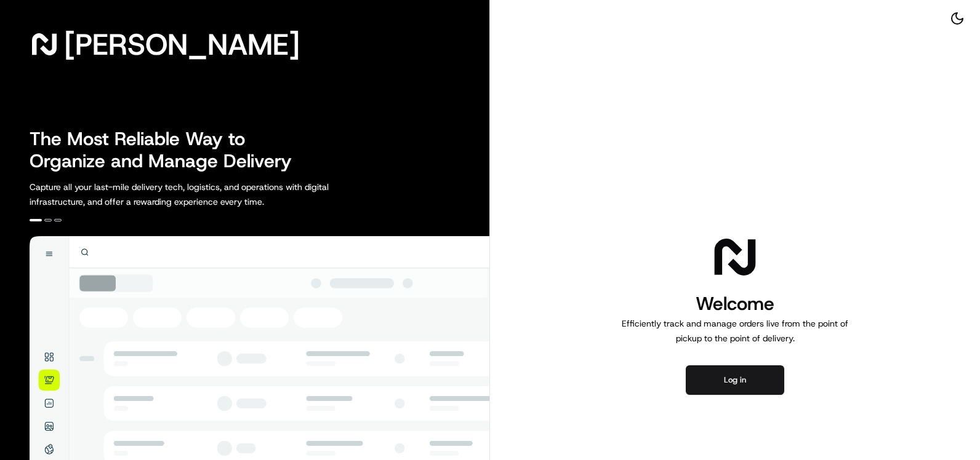 Image resolution: width=980 pixels, height=460 pixels. I want to click on p: Efficiently track and manage orders live from the point of pickup to the point of delivery., so click(735, 331).